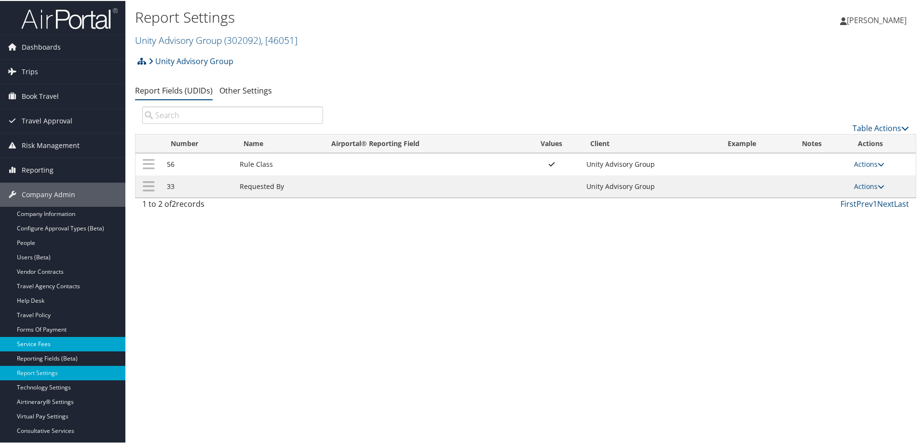 This screenshot has width=922, height=443. I want to click on a: Other Settings, so click(245, 90).